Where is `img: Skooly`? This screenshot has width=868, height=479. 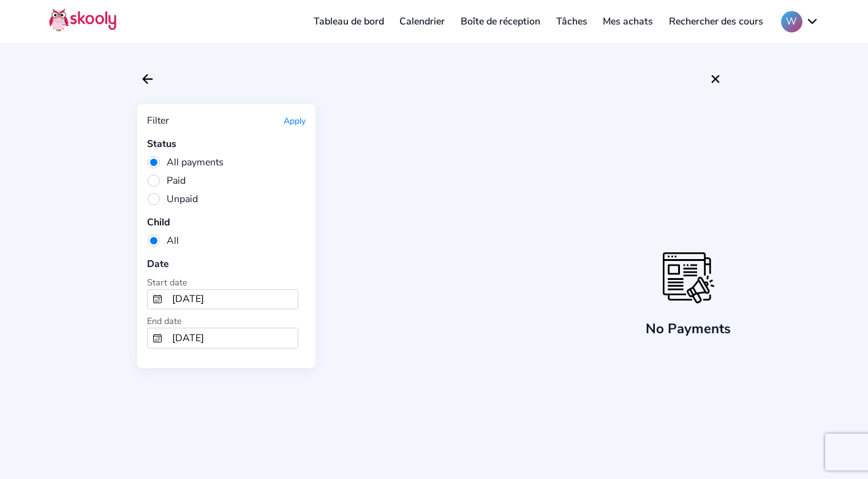
img: Skooly is located at coordinates (83, 20).